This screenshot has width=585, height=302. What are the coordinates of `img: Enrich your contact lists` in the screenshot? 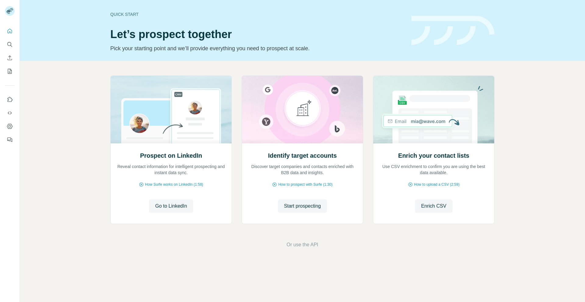 It's located at (434, 110).